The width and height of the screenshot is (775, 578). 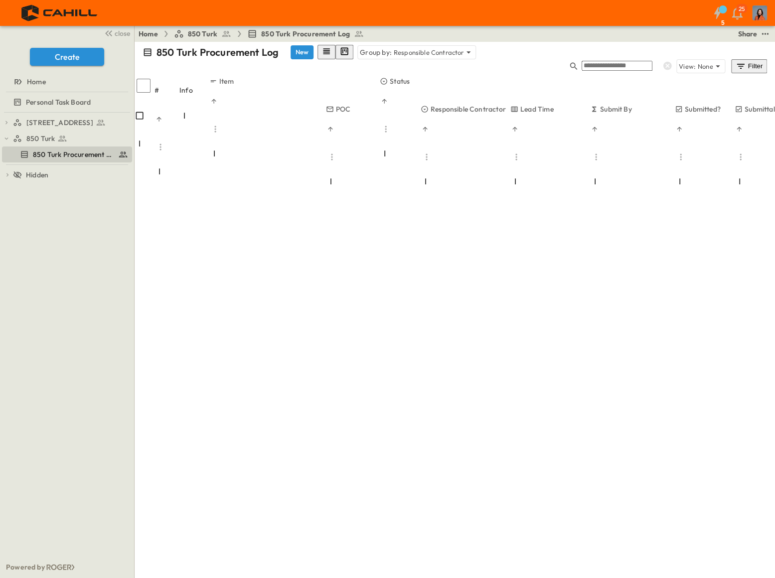 What do you see at coordinates (702, 109) in the screenshot?
I see `p: Submitted?` at bounding box center [702, 109].